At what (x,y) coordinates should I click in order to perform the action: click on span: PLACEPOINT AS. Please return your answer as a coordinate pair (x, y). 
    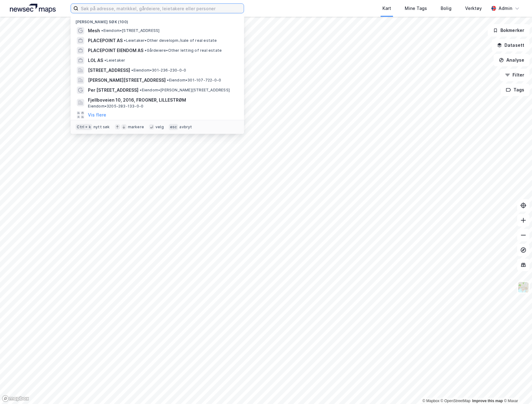
    Looking at the image, I should click on (105, 40).